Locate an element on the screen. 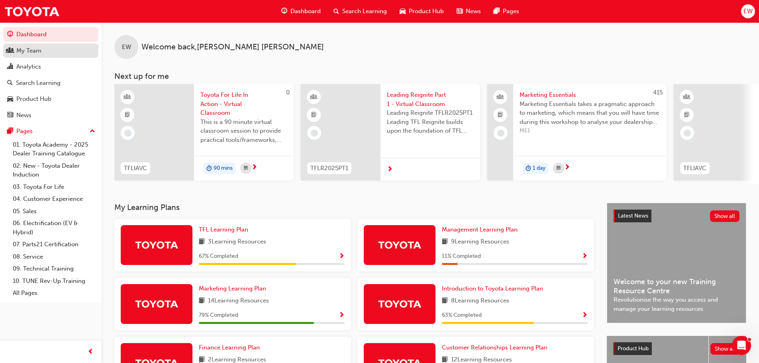 Image resolution: width=759 pixels, height=363 pixels. span: Marketing Learning Plan is located at coordinates (232, 289).